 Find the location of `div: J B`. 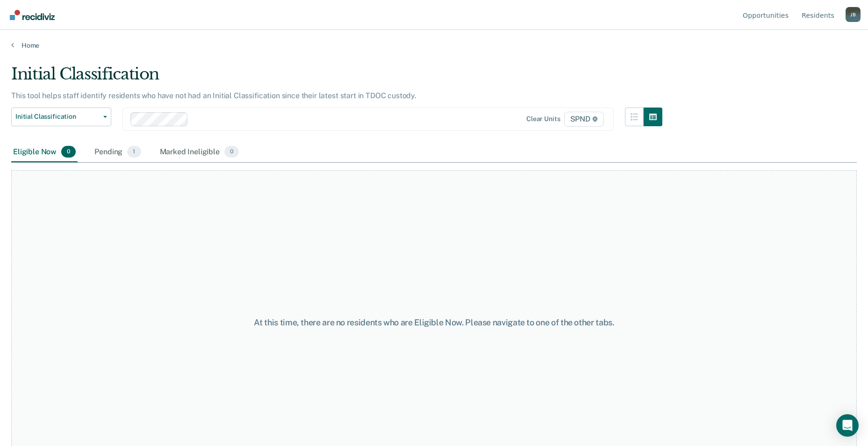

div: J B is located at coordinates (853, 15).